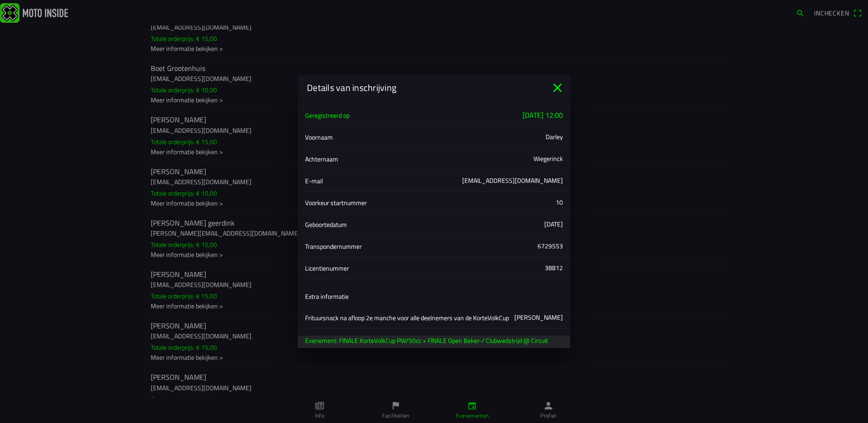 The image size is (868, 423). What do you see at coordinates (326, 224) in the screenshot?
I see `span: Geboortedatum` at bounding box center [326, 224].